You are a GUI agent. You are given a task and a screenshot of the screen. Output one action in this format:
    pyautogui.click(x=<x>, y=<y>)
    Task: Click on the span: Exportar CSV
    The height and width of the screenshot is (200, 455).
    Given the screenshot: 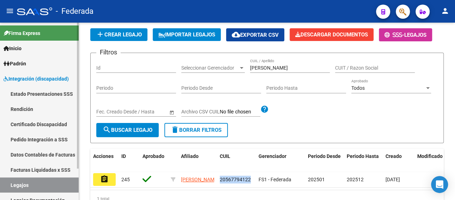 What is the action you would take?
    pyautogui.click(x=255, y=35)
    